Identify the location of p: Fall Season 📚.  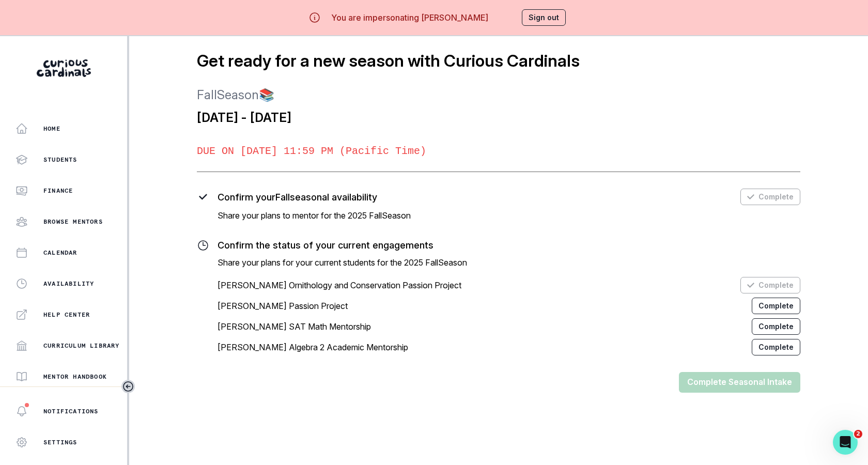
(499, 95).